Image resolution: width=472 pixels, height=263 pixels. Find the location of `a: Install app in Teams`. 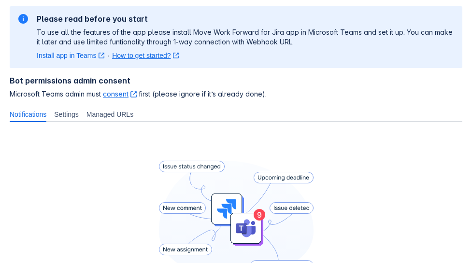

a: Install app in Teams is located at coordinates (71, 56).